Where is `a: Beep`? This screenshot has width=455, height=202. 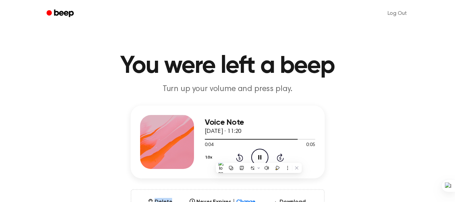 a: Beep is located at coordinates (61, 13).